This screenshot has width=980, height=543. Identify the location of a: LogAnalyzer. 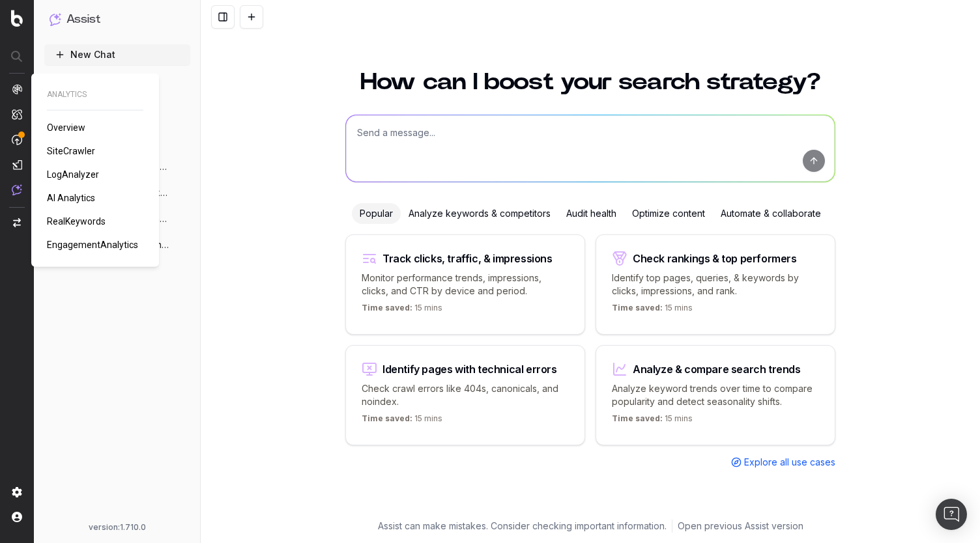
(75, 174).